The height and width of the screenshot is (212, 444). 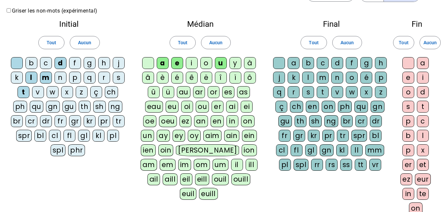 What do you see at coordinates (38, 92) in the screenshot?
I see `div: v` at bounding box center [38, 92].